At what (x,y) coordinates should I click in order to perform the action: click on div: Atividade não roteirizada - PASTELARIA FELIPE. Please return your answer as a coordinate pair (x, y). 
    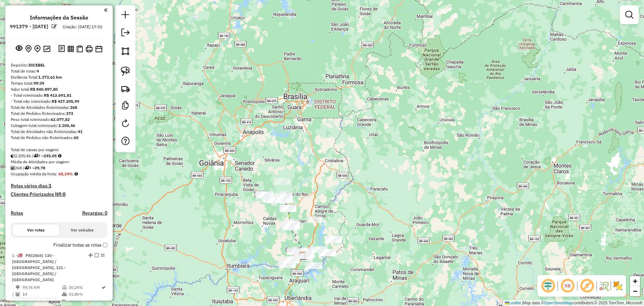
    Looking at the image, I should click on (327, 253).